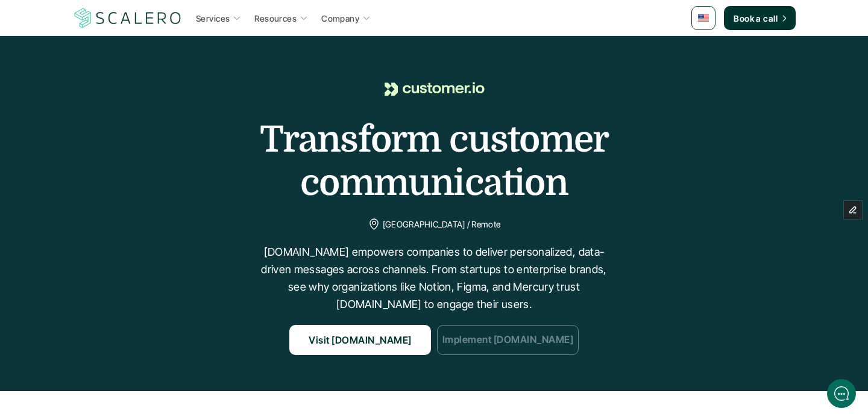  What do you see at coordinates (755, 18) in the screenshot?
I see `p: Book a call` at bounding box center [755, 18].